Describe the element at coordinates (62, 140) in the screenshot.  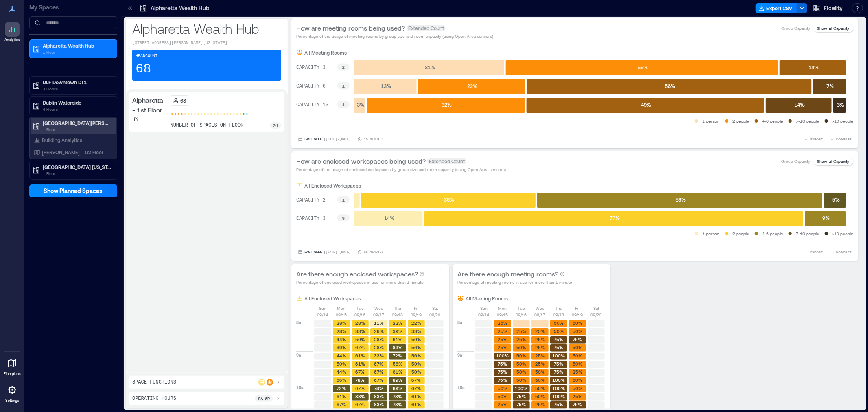
I see `p: Building Analytics` at that location.